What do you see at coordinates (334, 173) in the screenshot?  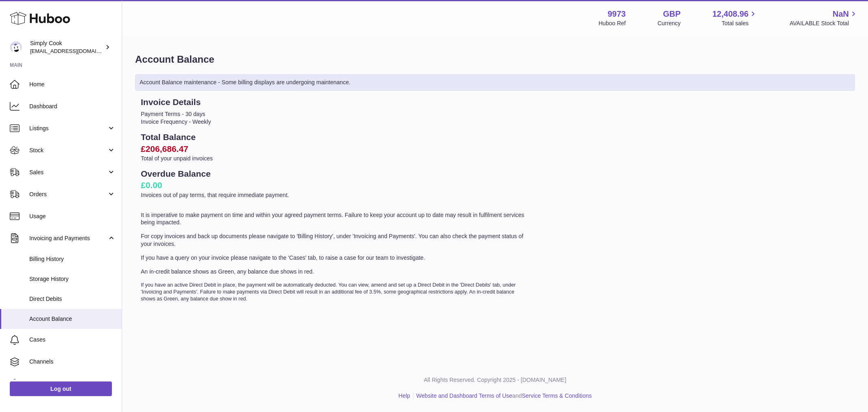 I see `h2: Overdue Balance` at bounding box center [334, 173].